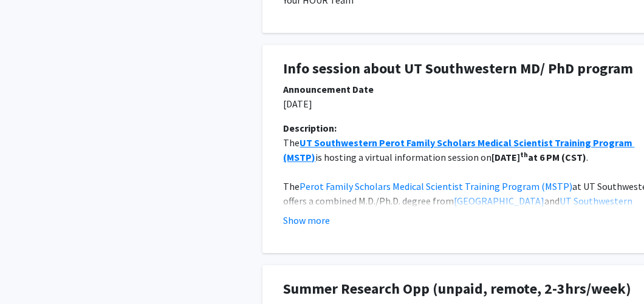 This screenshot has height=304, width=644. I want to click on u: UT Southwestern Perot Family Scholars Medical Scientist Training Program (MSTP), so click(460, 150).